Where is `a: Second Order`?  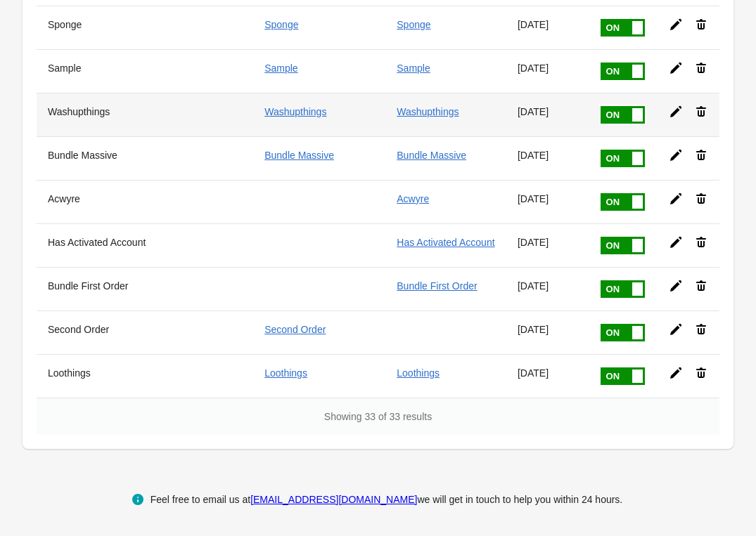
a: Second Order is located at coordinates (295, 329).